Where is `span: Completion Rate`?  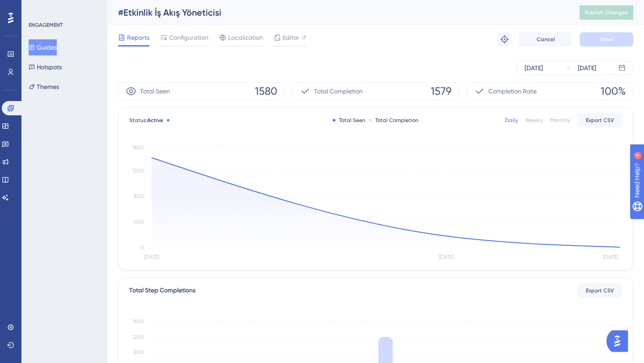 span: Completion Rate is located at coordinates (512, 91).